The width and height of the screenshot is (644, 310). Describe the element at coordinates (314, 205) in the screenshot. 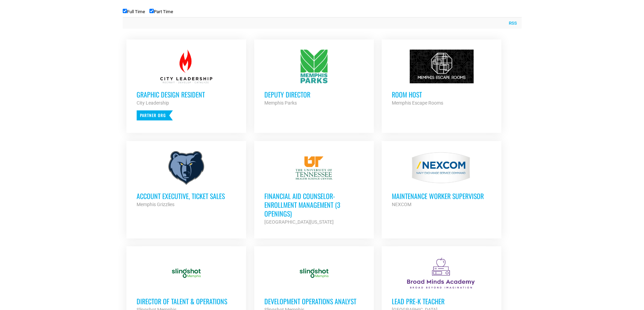

I see `h3: Financial Aid Counselor-Enrollment Management (3 Openings)` at that location.